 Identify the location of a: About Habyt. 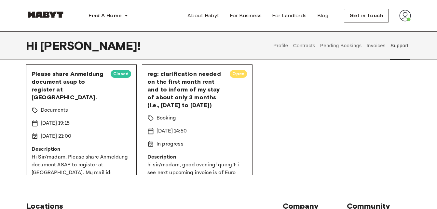
(203, 16).